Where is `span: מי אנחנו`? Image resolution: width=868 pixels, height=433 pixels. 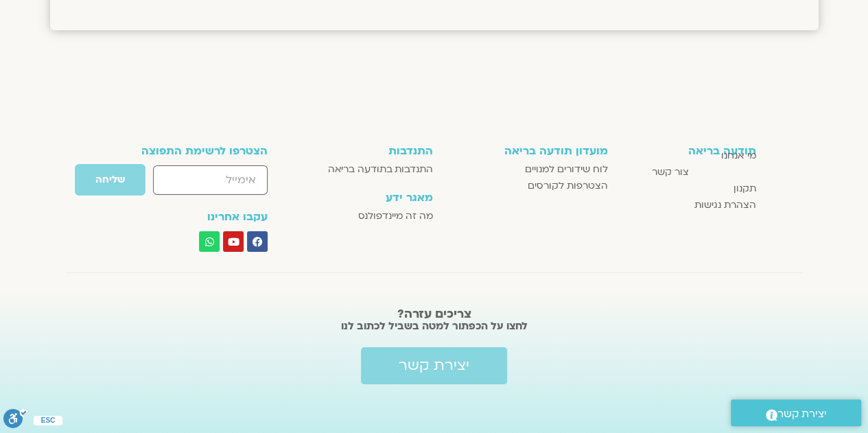
span: מי אנחנו is located at coordinates (739, 155).